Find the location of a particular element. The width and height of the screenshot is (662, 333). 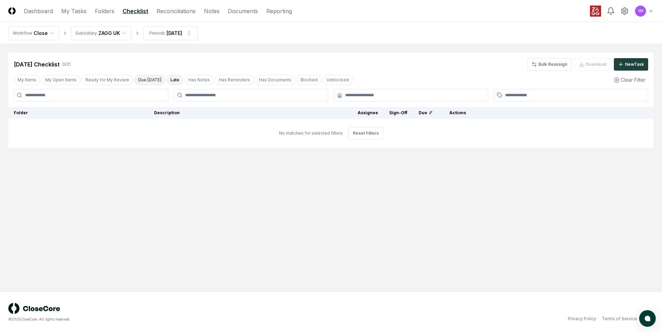

nav: breadcrumb is located at coordinates (103, 33).